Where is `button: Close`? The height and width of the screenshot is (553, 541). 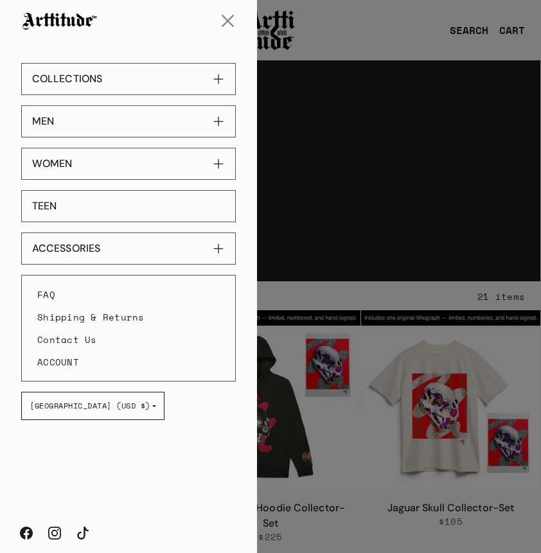
button: Close is located at coordinates (228, 21).